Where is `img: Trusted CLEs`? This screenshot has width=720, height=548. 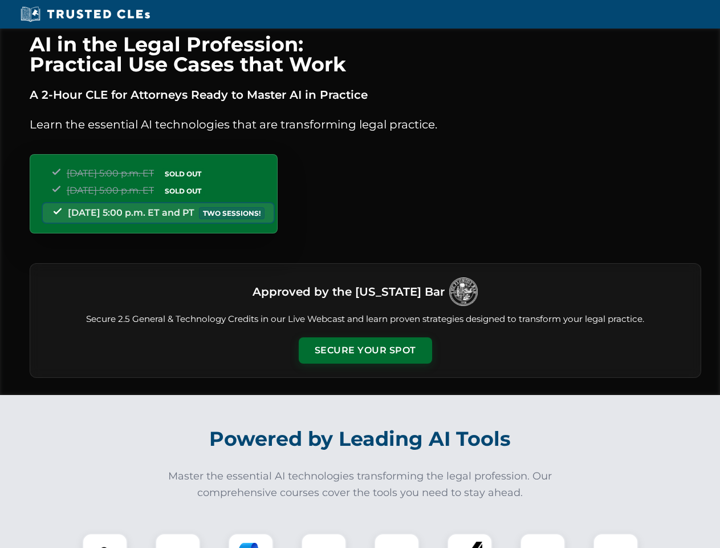 img: Trusted CLEs is located at coordinates (85, 14).